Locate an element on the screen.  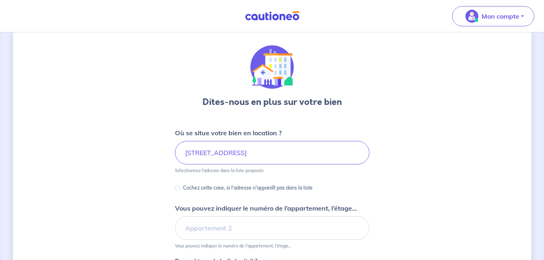
button: illu_account_valid_menu.svgMon compte is located at coordinates (493, 16).